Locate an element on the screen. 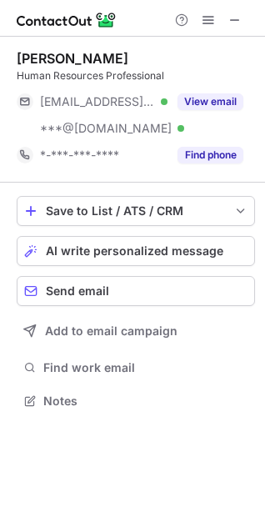 Image resolution: width=265 pixels, height=532 pixels. span: Add to email campaign is located at coordinates (111, 331).